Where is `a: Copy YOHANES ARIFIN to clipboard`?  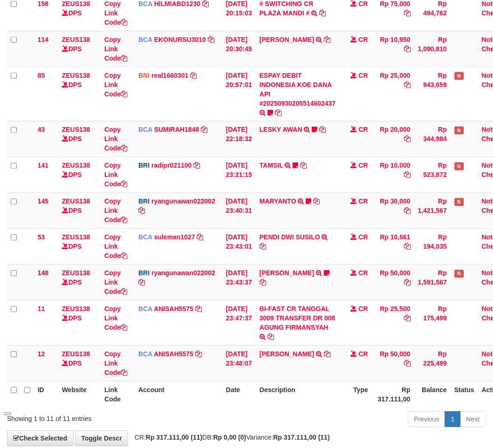 a: Copy YOHANES ARIFIN to clipboard is located at coordinates (263, 283).